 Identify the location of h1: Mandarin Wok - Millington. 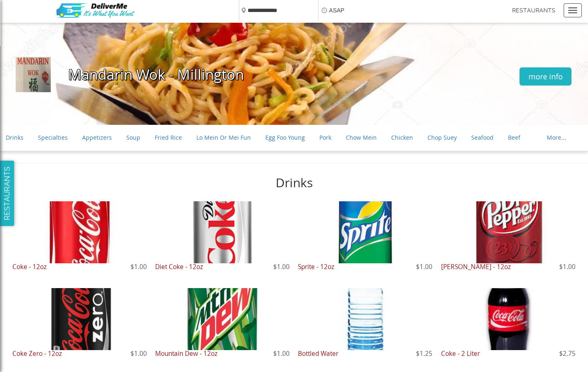
(286, 74).